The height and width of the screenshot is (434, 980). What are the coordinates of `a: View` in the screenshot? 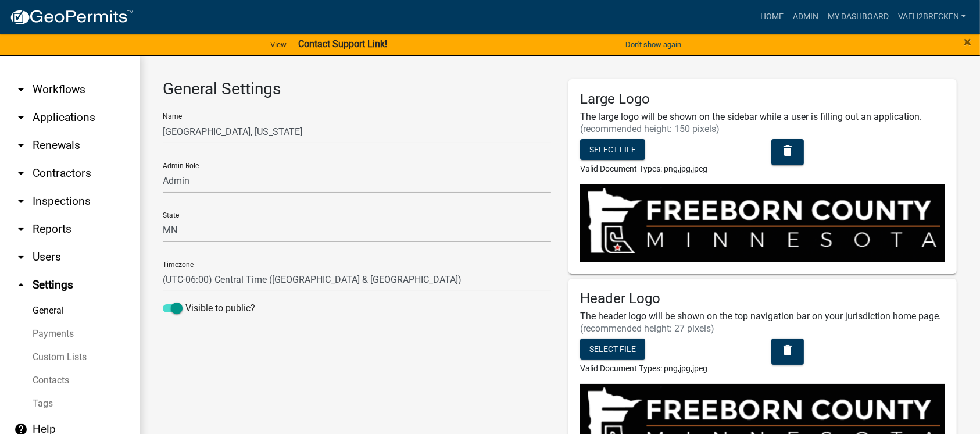 It's located at (278, 44).